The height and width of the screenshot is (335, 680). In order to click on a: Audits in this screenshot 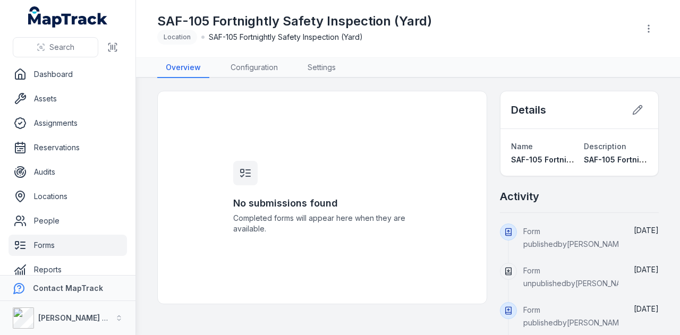, I will do `click(67, 172)`.